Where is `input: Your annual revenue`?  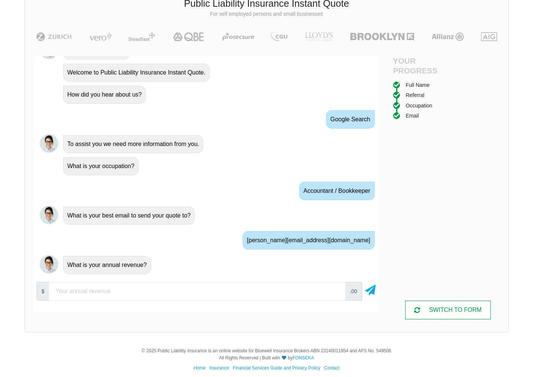 input: Your annual revenue is located at coordinates (197, 291).